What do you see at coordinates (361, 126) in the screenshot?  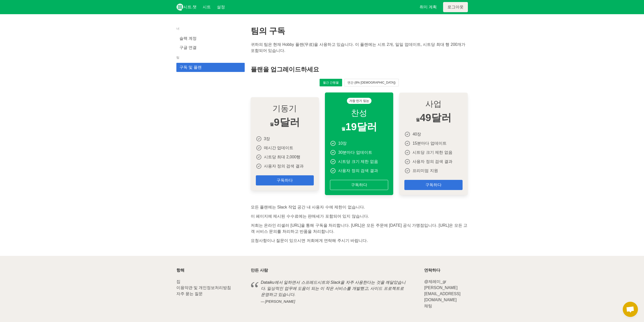 I see `font: 19달러` at bounding box center [361, 126].